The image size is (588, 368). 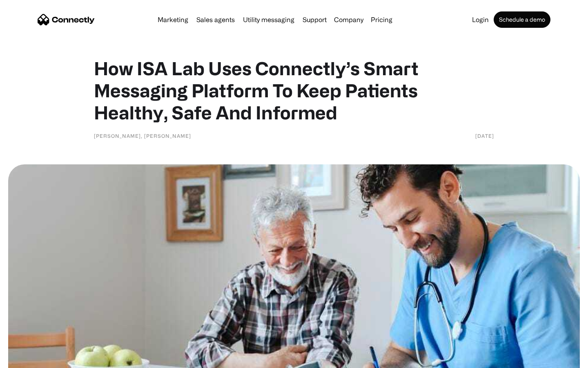 I want to click on aside: Language selected: English, so click(x=29, y=359).